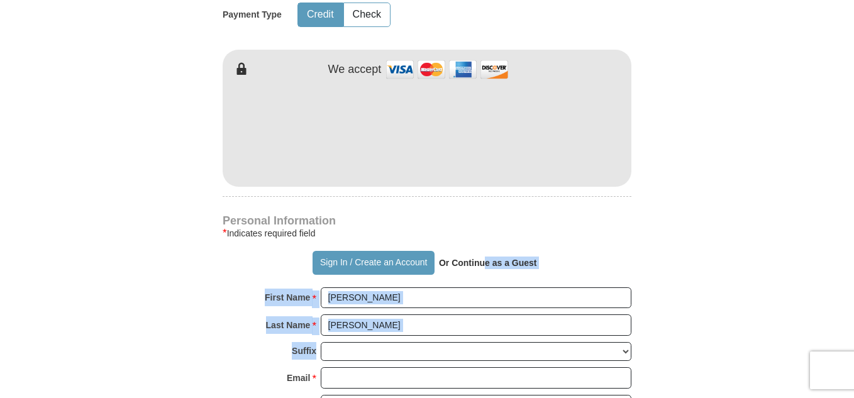 The height and width of the screenshot is (398, 854). I want to click on strong: Last Name, so click(288, 325).